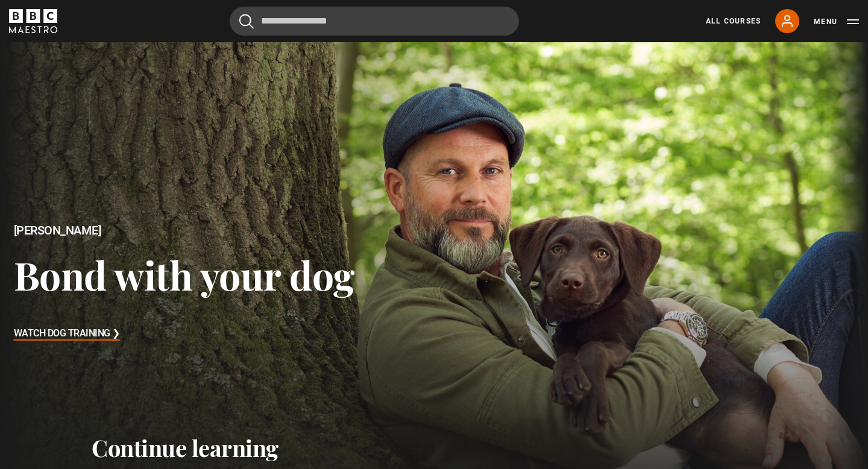 This screenshot has height=469, width=868. I want to click on svg: BBC Maestro, so click(33, 21).